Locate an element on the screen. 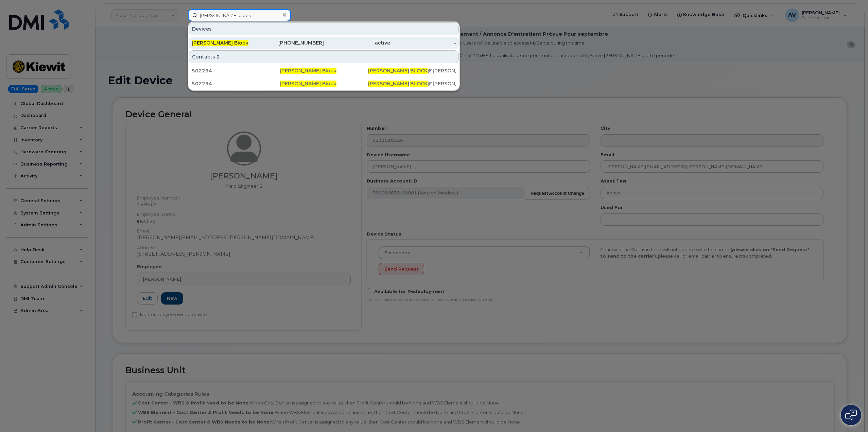 Image resolution: width=868 pixels, height=432 pixels. img: Open chat is located at coordinates (851, 415).